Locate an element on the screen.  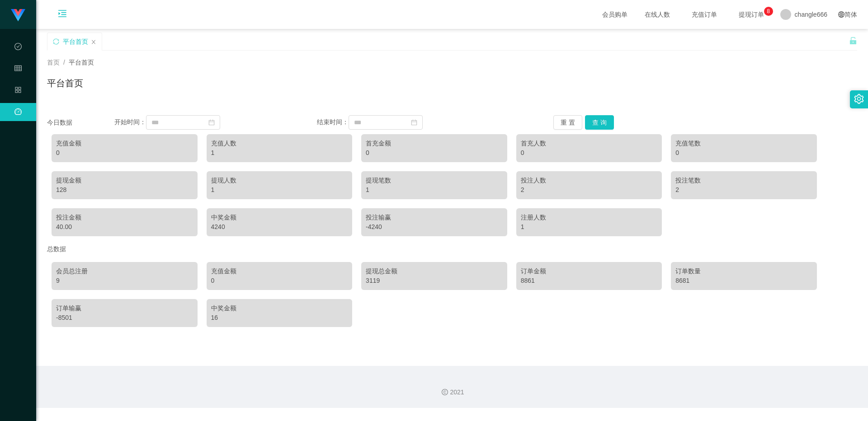
div: 提现总金额 is located at coordinates (434, 271).